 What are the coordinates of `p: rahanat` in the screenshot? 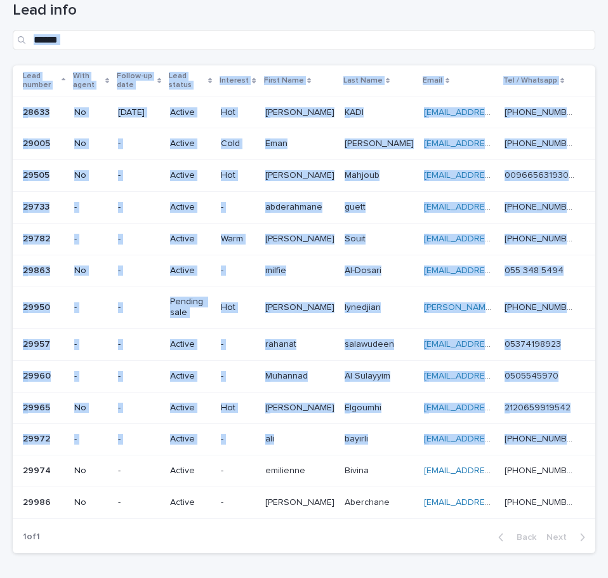 It's located at (282, 343).